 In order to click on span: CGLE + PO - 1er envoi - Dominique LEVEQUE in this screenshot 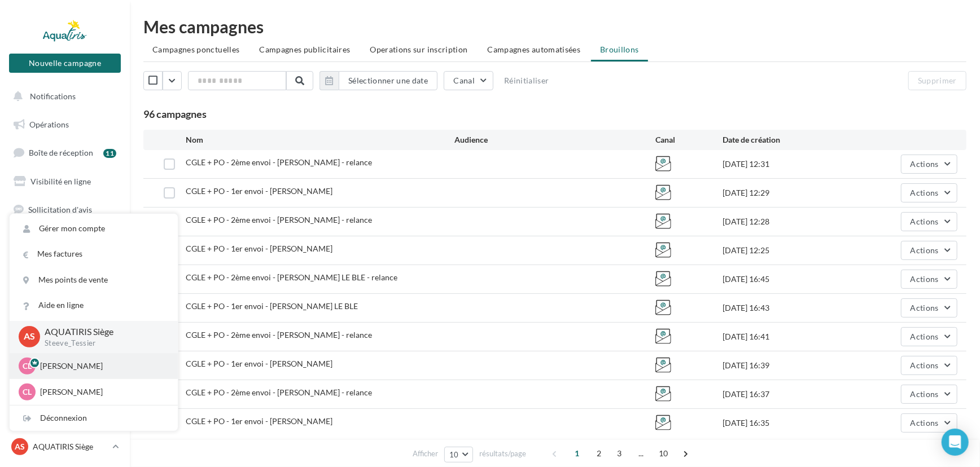, I will do `click(259, 248)`.